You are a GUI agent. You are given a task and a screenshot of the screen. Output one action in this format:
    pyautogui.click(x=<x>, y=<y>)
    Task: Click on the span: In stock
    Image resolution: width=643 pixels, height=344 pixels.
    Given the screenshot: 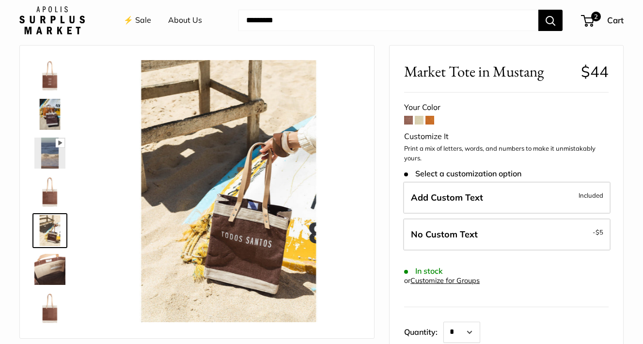 What is the action you would take?
    pyautogui.click(x=423, y=271)
    